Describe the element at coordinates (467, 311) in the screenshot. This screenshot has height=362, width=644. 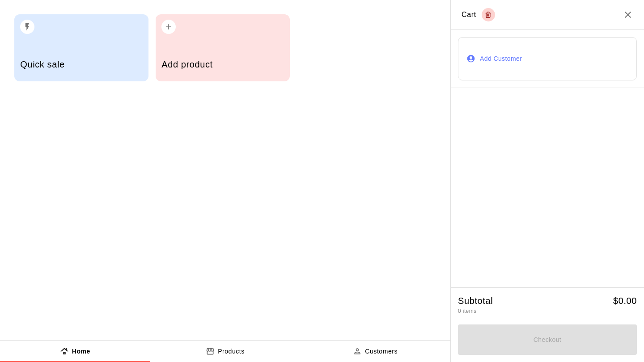
I see `span: 0 items` at that location.